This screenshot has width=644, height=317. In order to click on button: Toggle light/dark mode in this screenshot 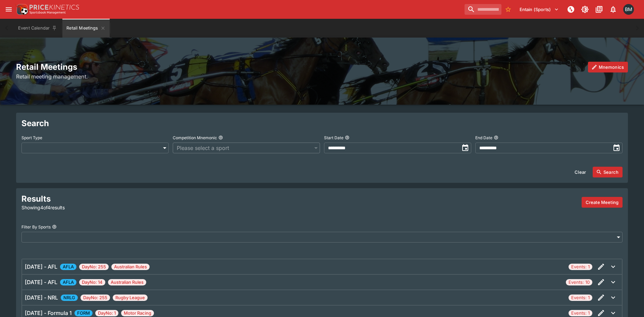, I will do `click(585, 9)`.